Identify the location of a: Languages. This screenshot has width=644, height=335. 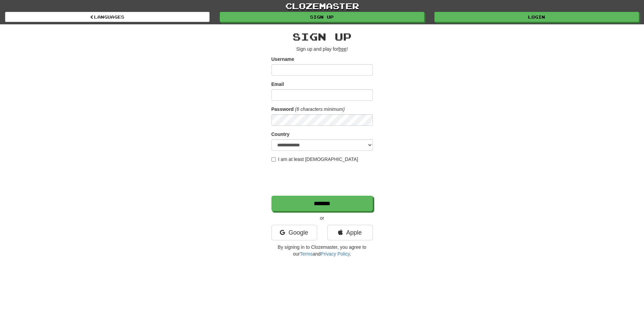
(107, 17).